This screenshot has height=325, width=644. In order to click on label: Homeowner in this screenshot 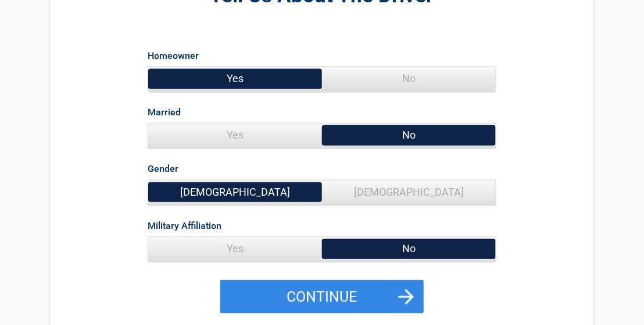, I will do `click(173, 55)`.